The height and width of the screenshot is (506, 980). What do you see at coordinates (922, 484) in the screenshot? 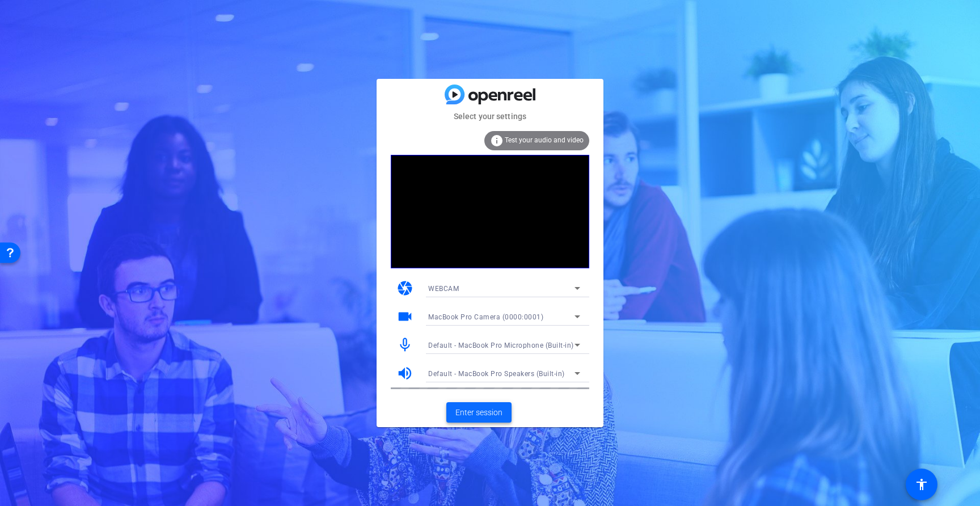
I see `mat-icon: accessibility` at bounding box center [922, 484].